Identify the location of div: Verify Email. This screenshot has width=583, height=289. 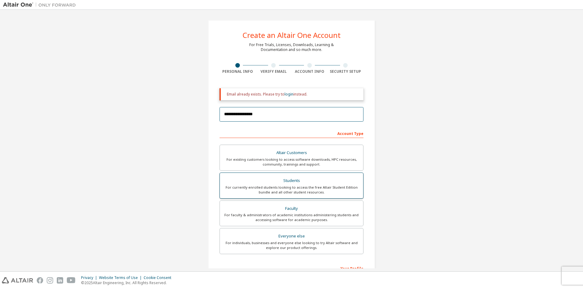
(274, 72).